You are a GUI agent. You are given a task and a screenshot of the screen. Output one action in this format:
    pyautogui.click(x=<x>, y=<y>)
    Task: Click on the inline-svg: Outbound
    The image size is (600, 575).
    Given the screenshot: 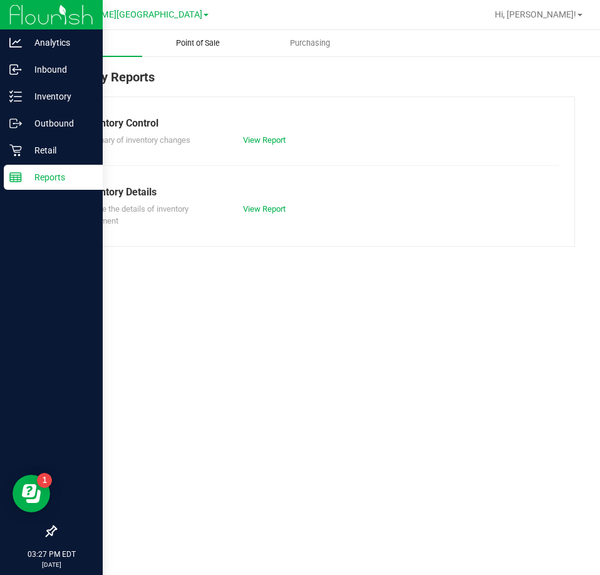 What is the action you would take?
    pyautogui.click(x=16, y=123)
    